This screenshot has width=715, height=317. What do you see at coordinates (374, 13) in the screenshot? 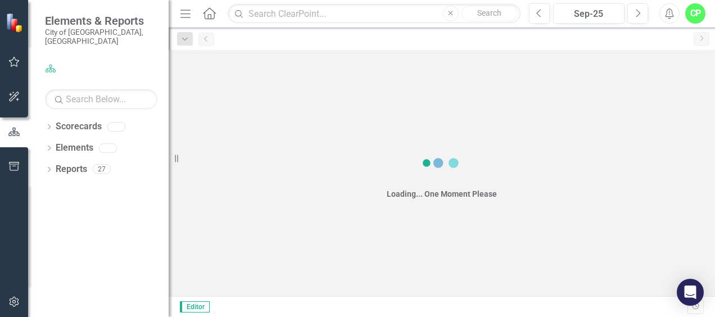
I see `input: Search ClearPoint...` at bounding box center [374, 13].